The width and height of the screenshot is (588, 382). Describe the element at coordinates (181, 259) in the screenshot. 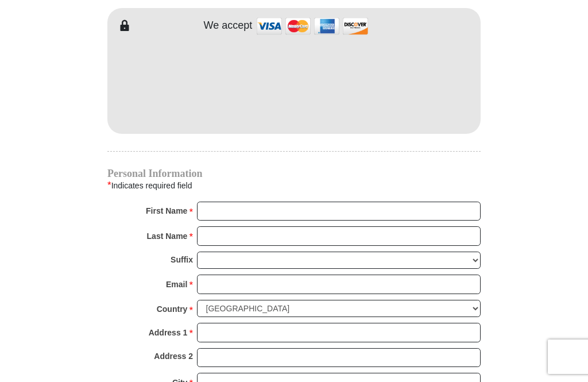

I see `strong: Suffix` at that location.